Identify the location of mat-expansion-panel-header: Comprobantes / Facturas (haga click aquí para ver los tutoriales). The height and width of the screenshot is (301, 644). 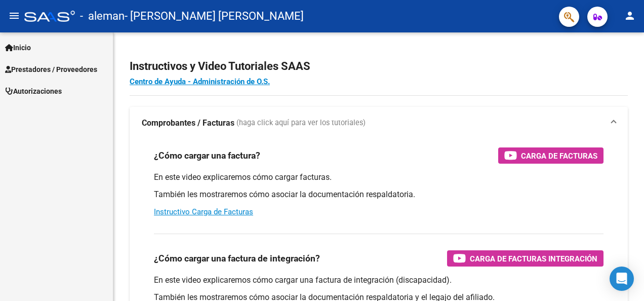
(379, 123).